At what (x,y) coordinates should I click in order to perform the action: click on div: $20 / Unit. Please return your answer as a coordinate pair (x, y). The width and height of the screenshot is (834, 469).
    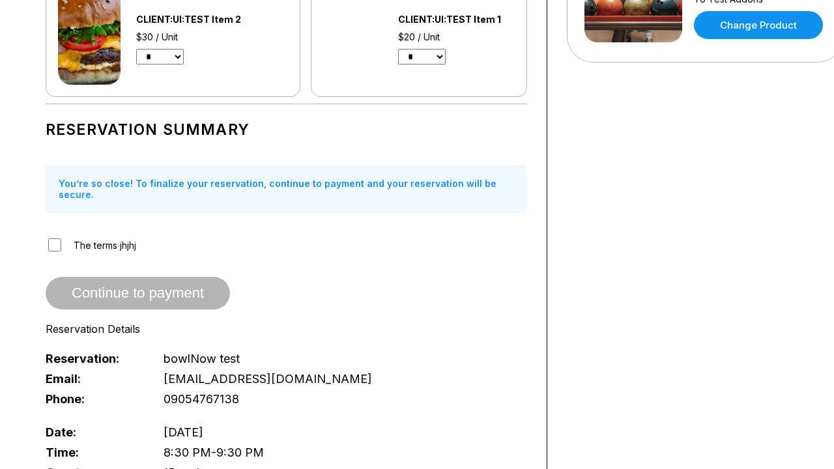
    Looking at the image, I should click on (456, 36).